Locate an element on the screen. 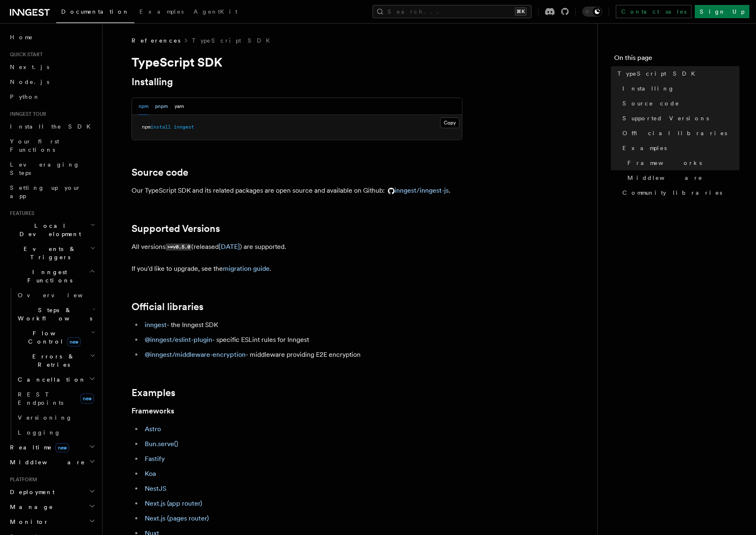 The width and height of the screenshot is (756, 535). a: Bun.serve() is located at coordinates (161, 444).